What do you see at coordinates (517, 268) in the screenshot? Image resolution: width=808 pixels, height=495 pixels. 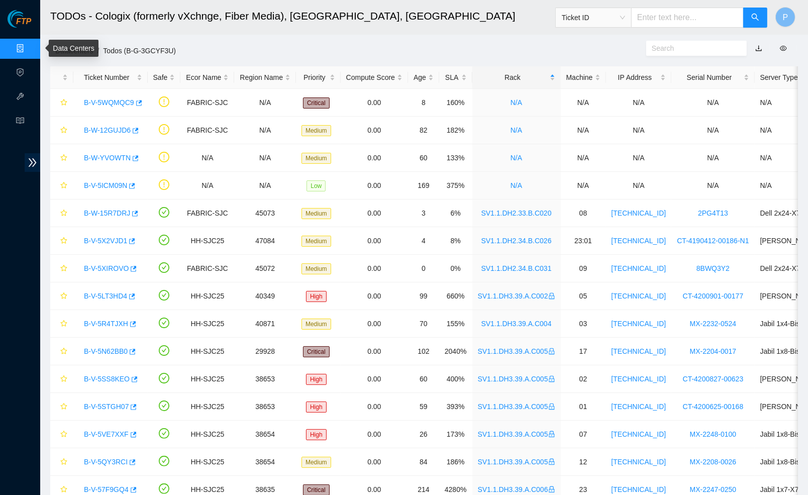 I see `a: SV1.1.DH2.34.B.C031` at bounding box center [517, 268].